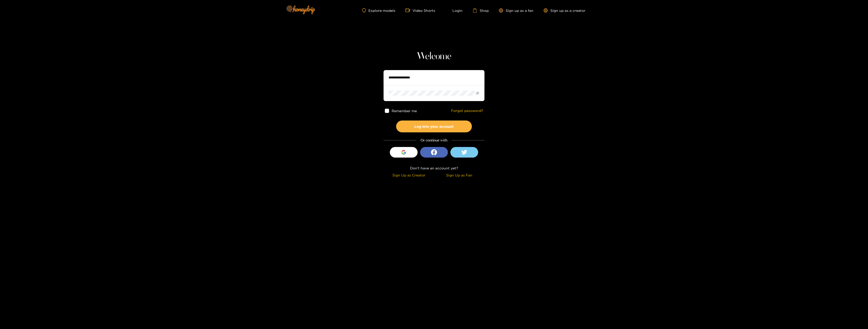 The height and width of the screenshot is (329, 868). What do you see at coordinates (379, 10) in the screenshot?
I see `a: Explore models` at bounding box center [379, 10].